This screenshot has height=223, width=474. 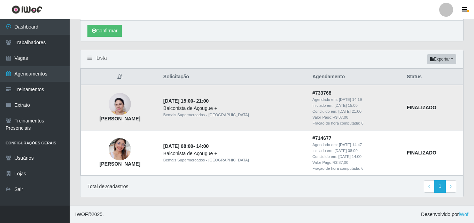 What do you see at coordinates (322, 93) in the screenshot?
I see `strong: # 733768` at bounding box center [322, 93].